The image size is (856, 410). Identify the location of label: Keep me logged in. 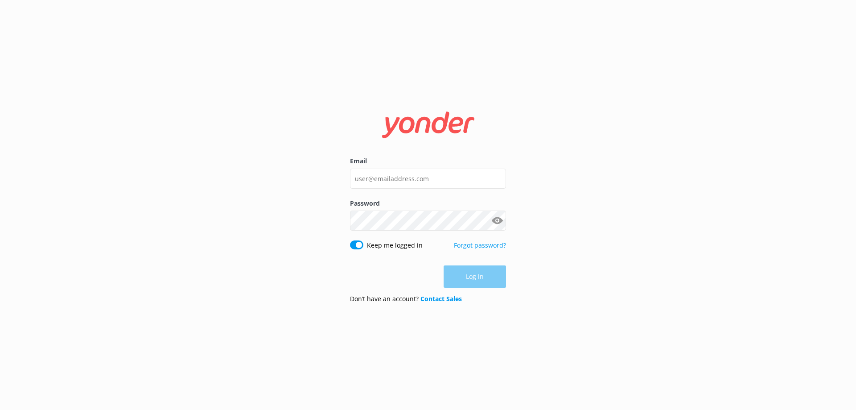
(394, 245).